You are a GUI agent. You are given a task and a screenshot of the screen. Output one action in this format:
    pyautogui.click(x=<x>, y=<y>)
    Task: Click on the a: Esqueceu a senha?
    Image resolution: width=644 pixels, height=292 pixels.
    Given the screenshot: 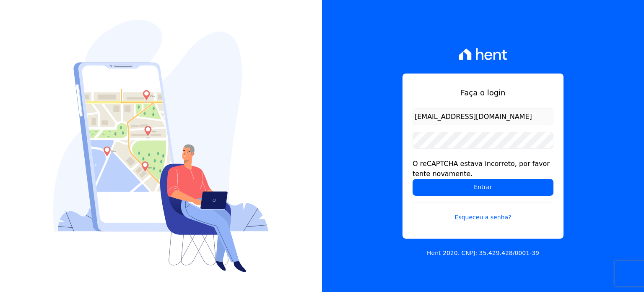 What is the action you would take?
    pyautogui.click(x=483, y=212)
    